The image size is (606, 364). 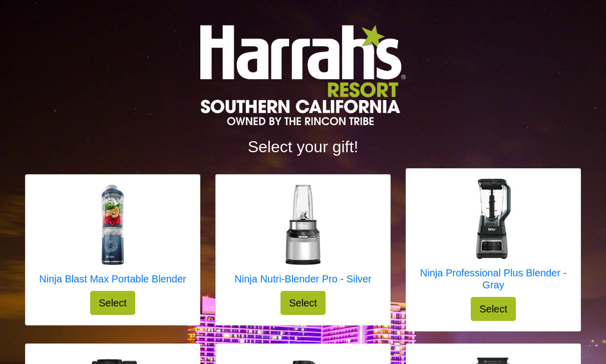 I want to click on a: Ninja Nutri-Blender Pro - Silver Ninja Nutri-Blender Pro - Silver, so click(x=302, y=237).